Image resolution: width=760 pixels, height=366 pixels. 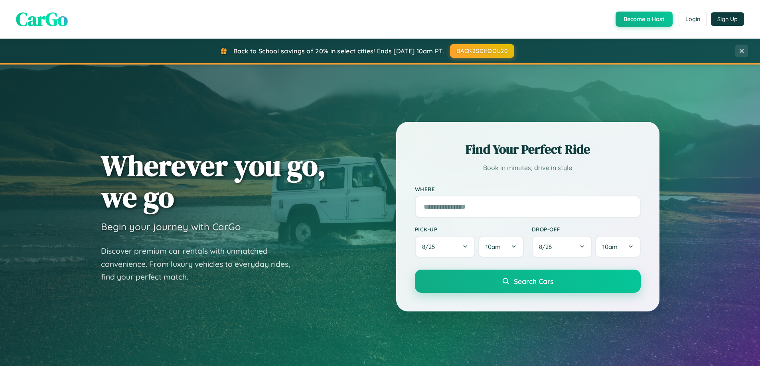 What do you see at coordinates (528, 282) in the screenshot?
I see `button: Search Cars` at bounding box center [528, 282].